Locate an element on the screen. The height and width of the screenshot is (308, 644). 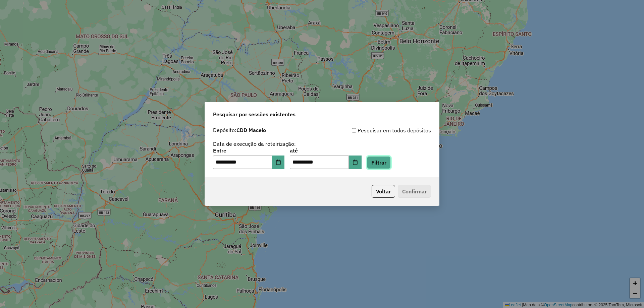
div: Pesquisar em todos depósitos is located at coordinates (376, 130).